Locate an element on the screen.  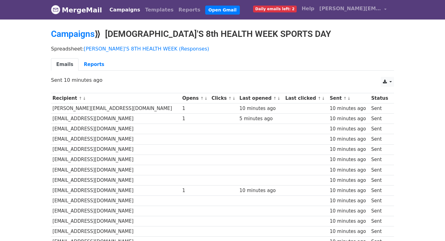
span: Daily emails left: 2 is located at coordinates (275, 9).